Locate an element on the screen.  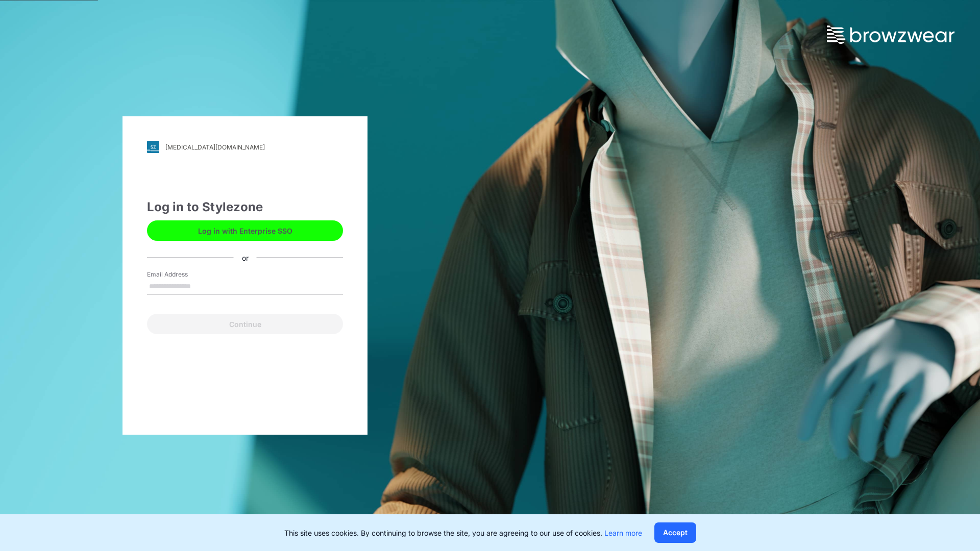
p: This site uses cookies. By continuing to browse the site, you are agreeing to our use of cookies. is located at coordinates (463, 533).